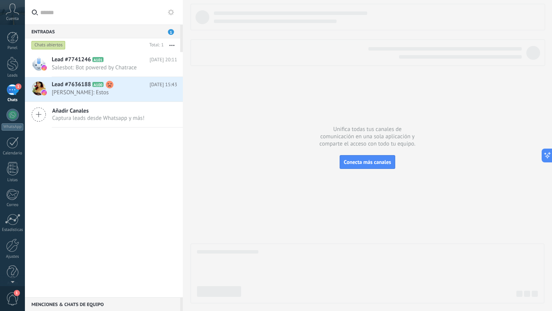  I want to click on div: Leads, so click(13, 76).